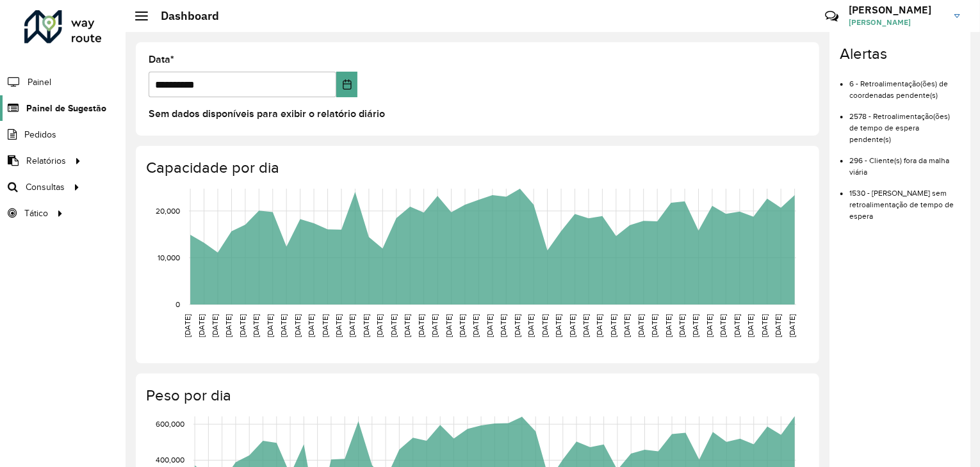 This screenshot has height=467, width=980. I want to click on h4: Alertas, so click(900, 54).